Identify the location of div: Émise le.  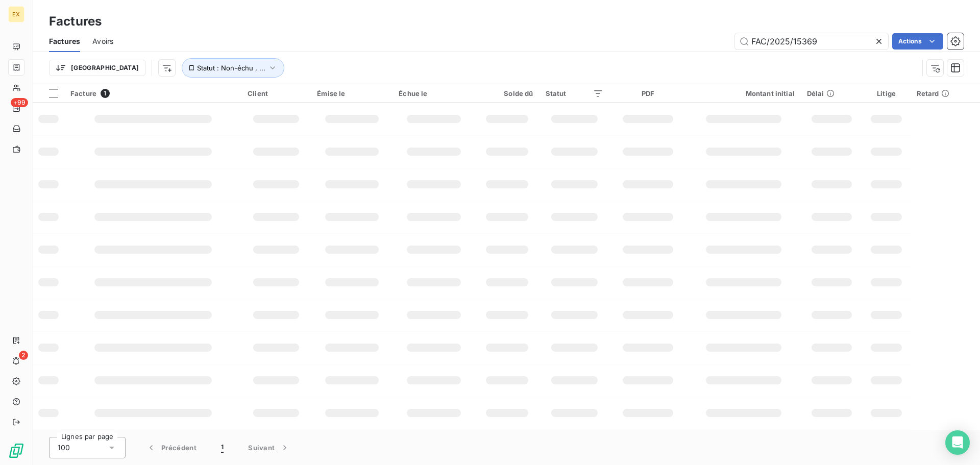
(352, 93).